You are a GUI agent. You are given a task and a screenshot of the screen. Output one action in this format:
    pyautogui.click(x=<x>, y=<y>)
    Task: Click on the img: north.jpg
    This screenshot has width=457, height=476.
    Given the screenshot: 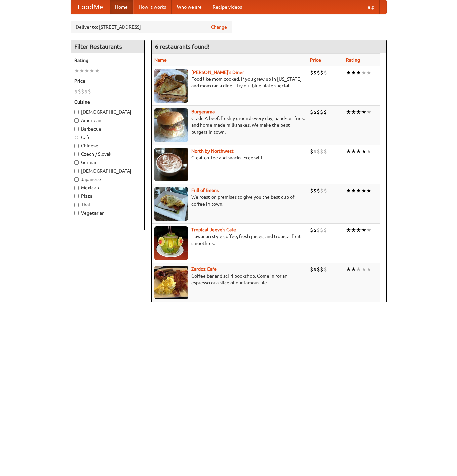 What is the action you would take?
    pyautogui.click(x=171, y=165)
    